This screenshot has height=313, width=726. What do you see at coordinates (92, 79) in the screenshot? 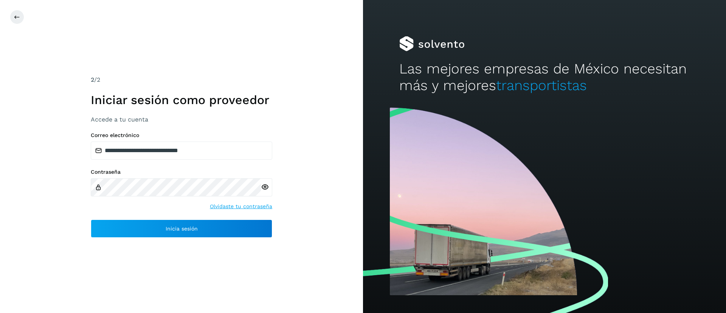
I see `span: 2` at bounding box center [92, 79].